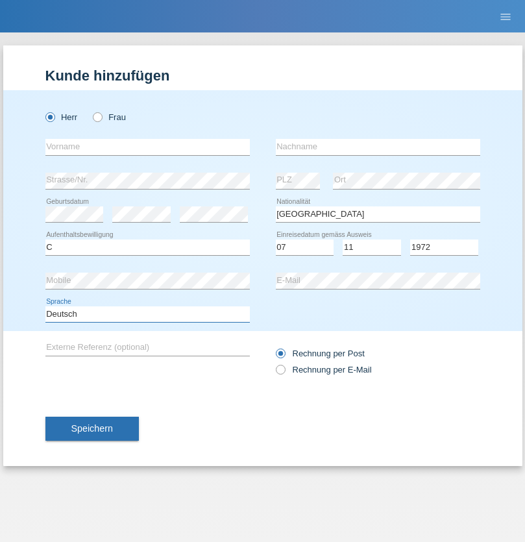 Image resolution: width=525 pixels, height=542 pixels. I want to click on input: Rechnung per E-Mail, so click(280, 372).